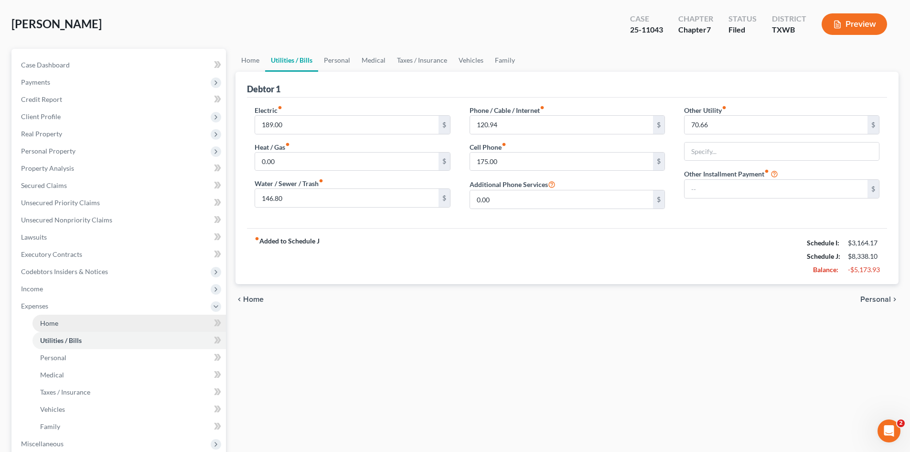 Image resolution: width=910 pixels, height=452 pixels. I want to click on span: Vehicles, so click(53, 409).